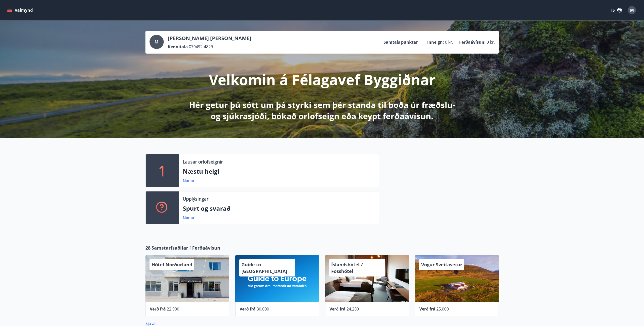  What do you see at coordinates (322, 110) in the screenshot?
I see `p: Hér getur þú sótt um þá styrki sem þér standa til boða úr fræðslu- og sjúkrasjóði, bókað orlofsei...` at bounding box center [322, 110].